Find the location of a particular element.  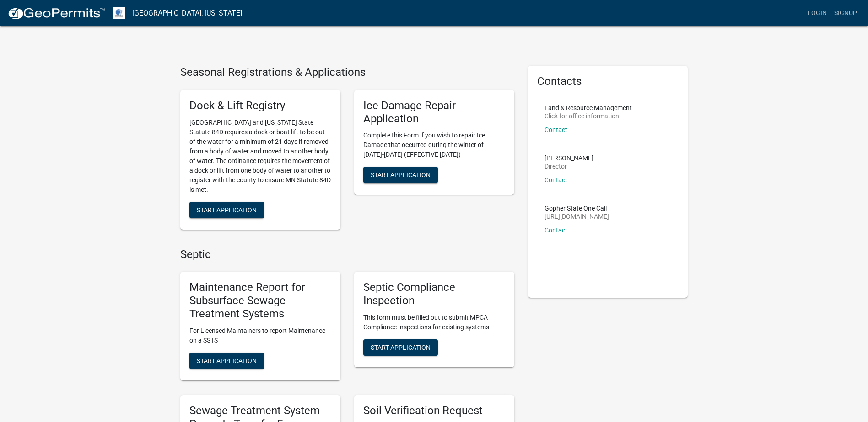

p: Click for office information: is located at coordinates (588, 116).